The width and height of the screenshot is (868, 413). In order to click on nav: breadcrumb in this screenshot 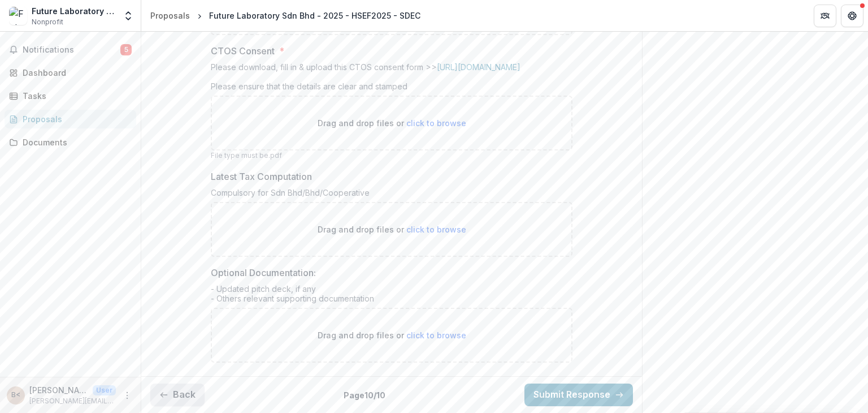, I will do `click(286, 15)`.